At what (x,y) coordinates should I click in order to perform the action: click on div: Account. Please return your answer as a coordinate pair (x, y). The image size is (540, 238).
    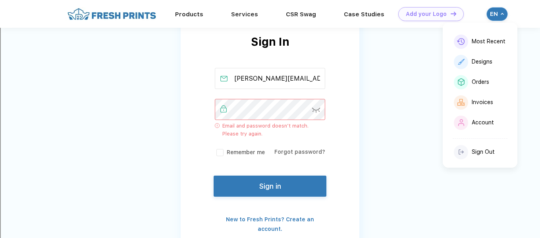
    Looking at the image, I should click on (482, 122).